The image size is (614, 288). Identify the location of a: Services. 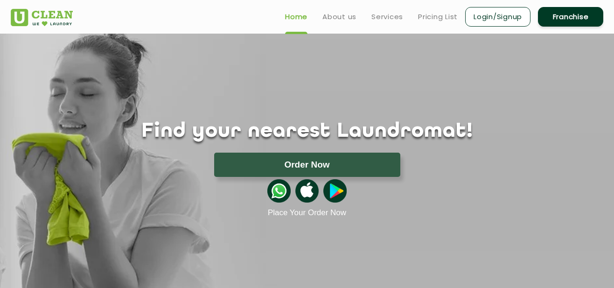
(387, 17).